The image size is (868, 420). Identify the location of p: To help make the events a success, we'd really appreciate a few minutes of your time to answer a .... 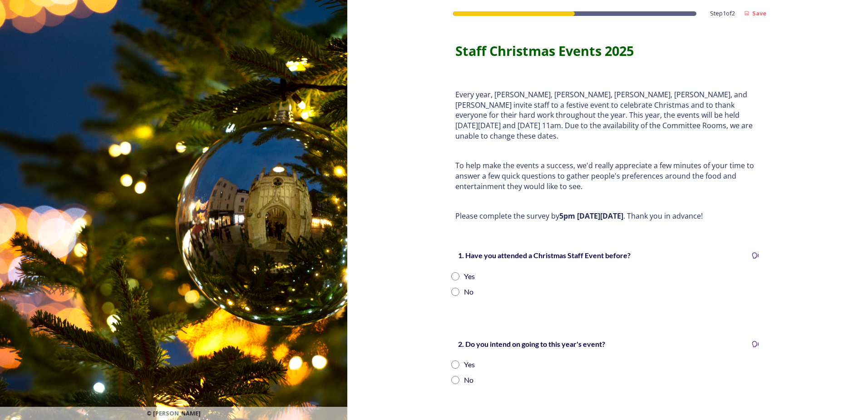
(607, 176).